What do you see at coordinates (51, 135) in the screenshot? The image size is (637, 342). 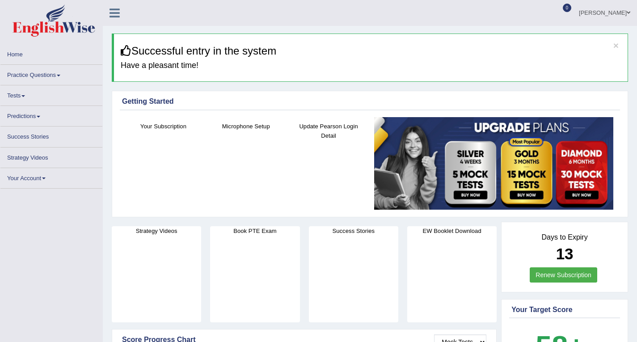 I see `a: Success Stories` at bounding box center [51, 135].